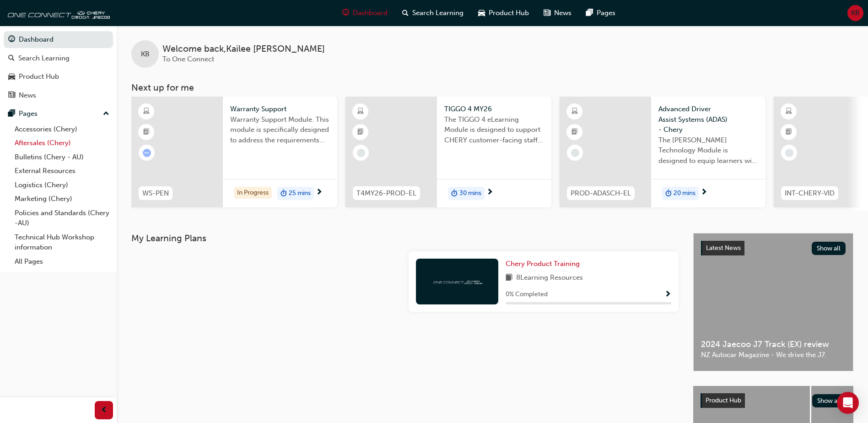 This screenshot has height=423, width=868. Describe the element at coordinates (601, 13) in the screenshot. I see `a: pages-iconPages` at that location.